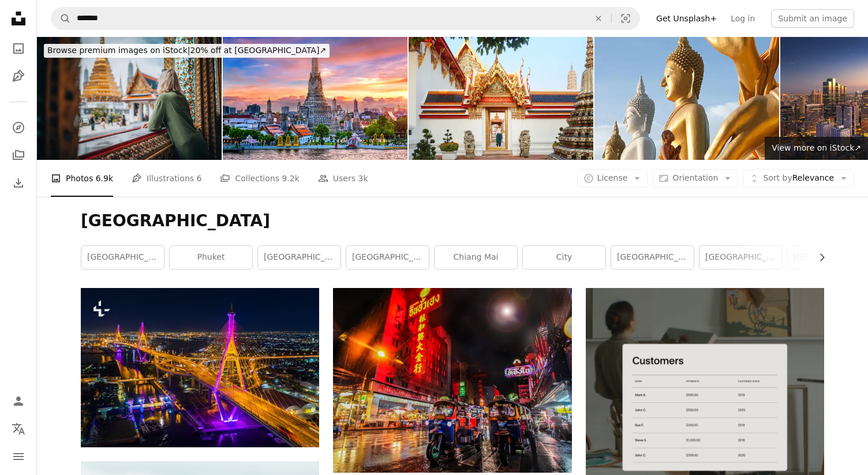 This screenshot has height=475, width=868. What do you see at coordinates (798, 178) in the screenshot?
I see `button: Sort byRelevance` at bounding box center [798, 178].